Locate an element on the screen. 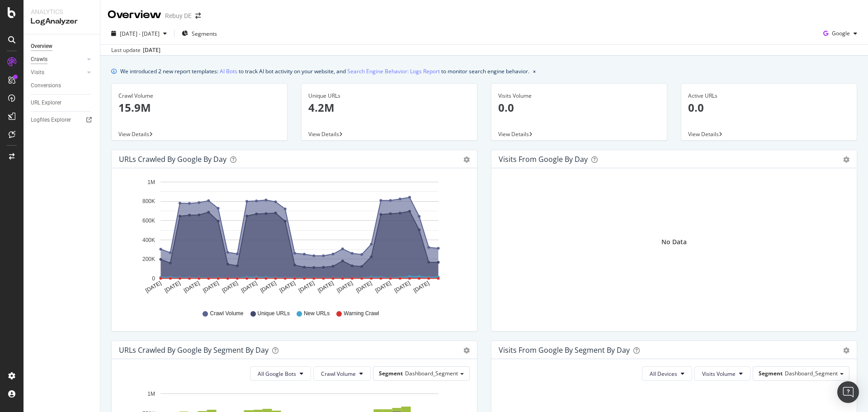  span: Visits Volume is located at coordinates (719, 373).